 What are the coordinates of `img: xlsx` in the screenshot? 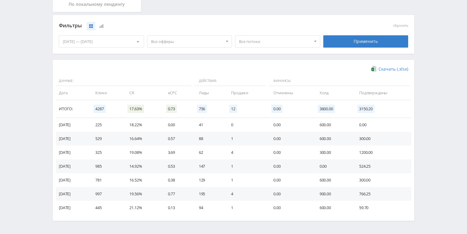 It's located at (374, 69).